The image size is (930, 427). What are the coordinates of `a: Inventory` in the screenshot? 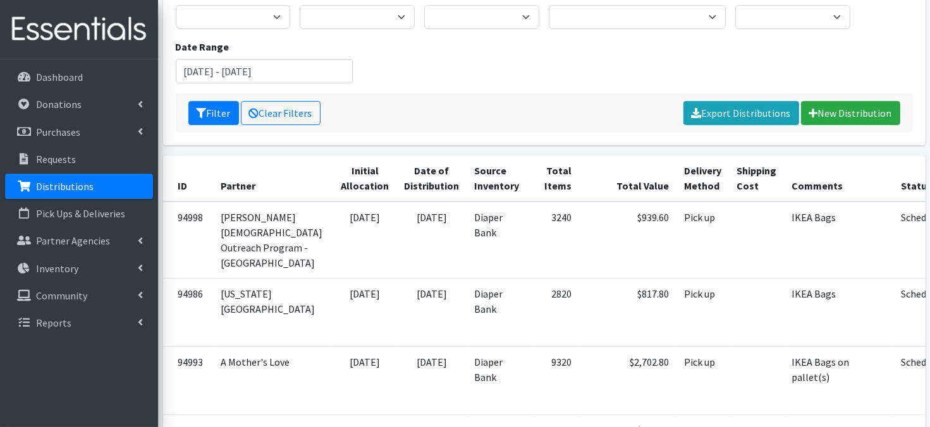 It's located at (79, 269).